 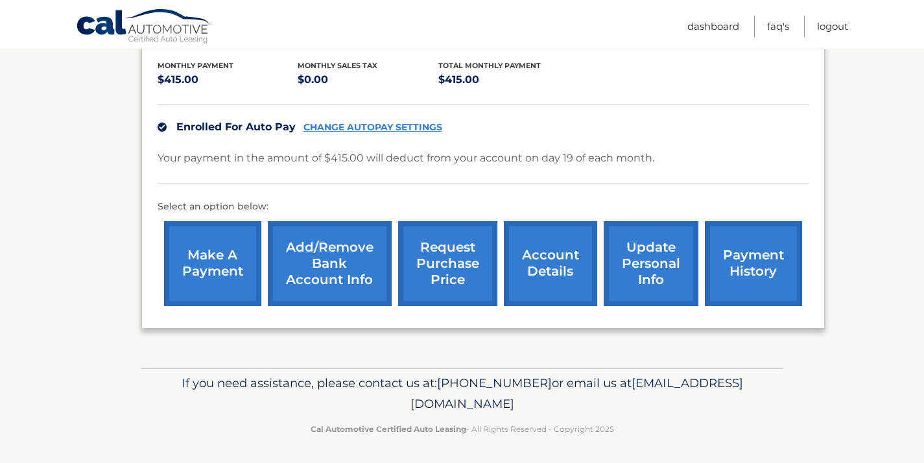 I want to click on span: Total Monthly Payment, so click(x=490, y=66).